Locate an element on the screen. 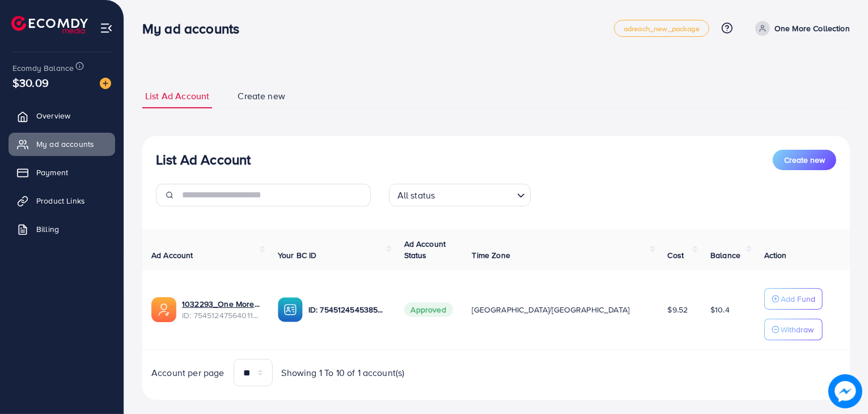 This screenshot has width=868, height=414. span: My ad accounts is located at coordinates (65, 144).